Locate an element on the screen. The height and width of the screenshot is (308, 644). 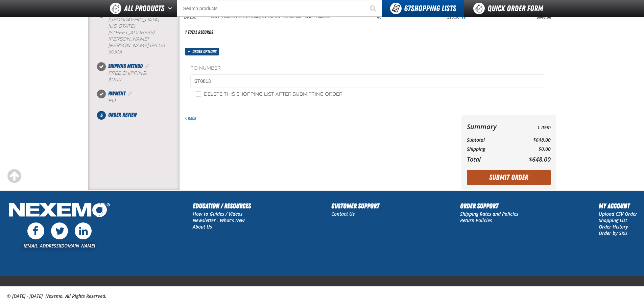
li: Shipping Method. Step 3 of 5. Completed is located at coordinates (140, 76).